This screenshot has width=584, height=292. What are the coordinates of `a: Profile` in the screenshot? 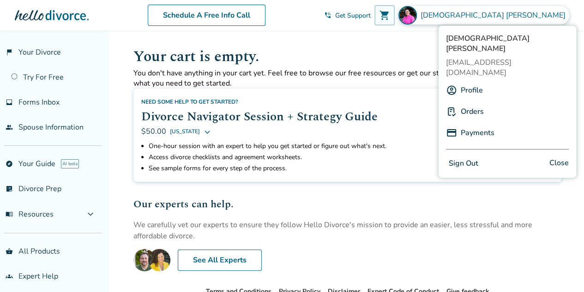 It's located at (472, 90).